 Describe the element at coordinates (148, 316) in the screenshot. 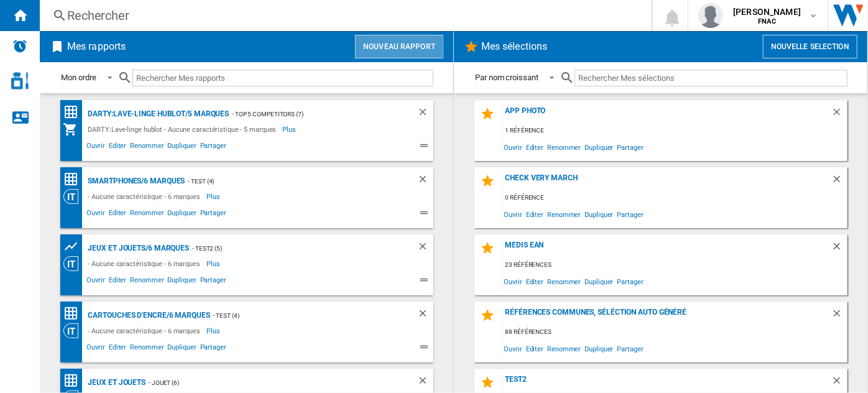

I see `div: Cartouches d'encre/6 marques` at that location.